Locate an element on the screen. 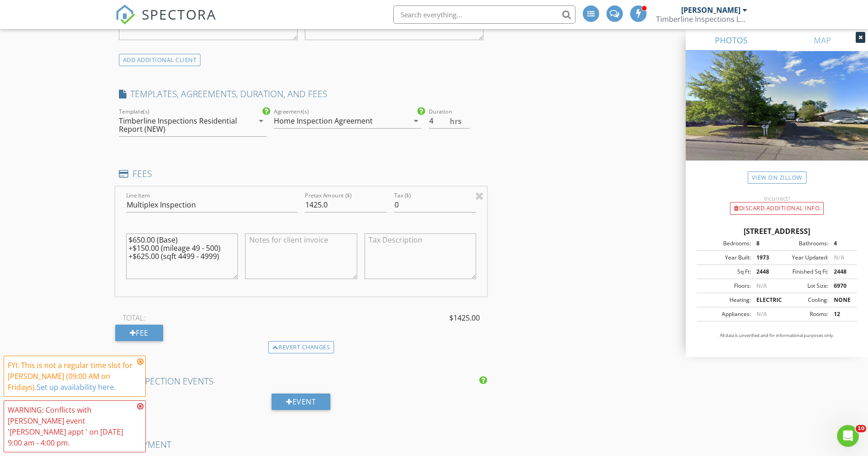 This screenshot has width=868, height=456. div: 1973 is located at coordinates (764, 257).